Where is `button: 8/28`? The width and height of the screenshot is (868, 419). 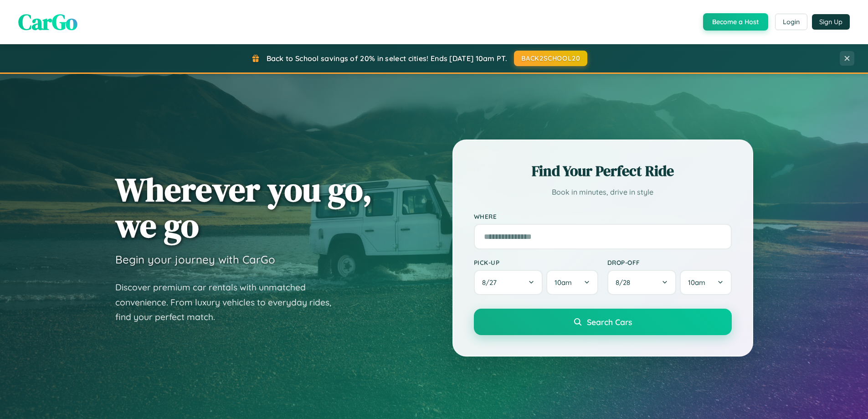 button: 8/28 is located at coordinates (642, 282).